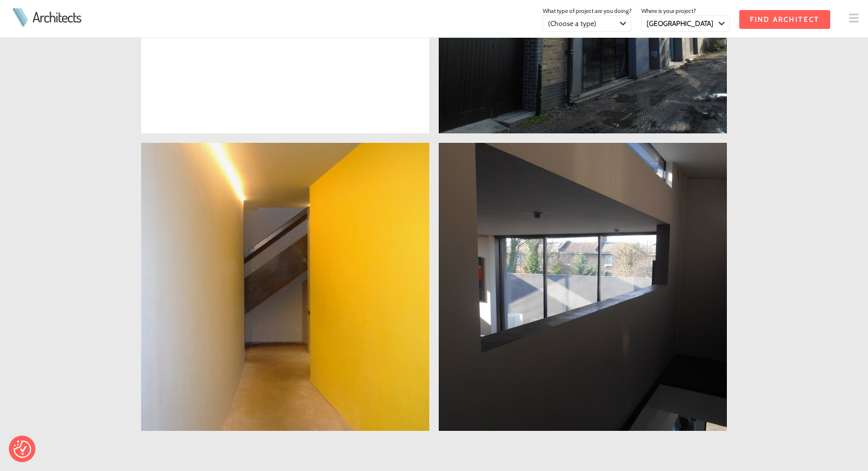  What do you see at coordinates (20, 17) in the screenshot?
I see `img: Architects` at bounding box center [20, 17].